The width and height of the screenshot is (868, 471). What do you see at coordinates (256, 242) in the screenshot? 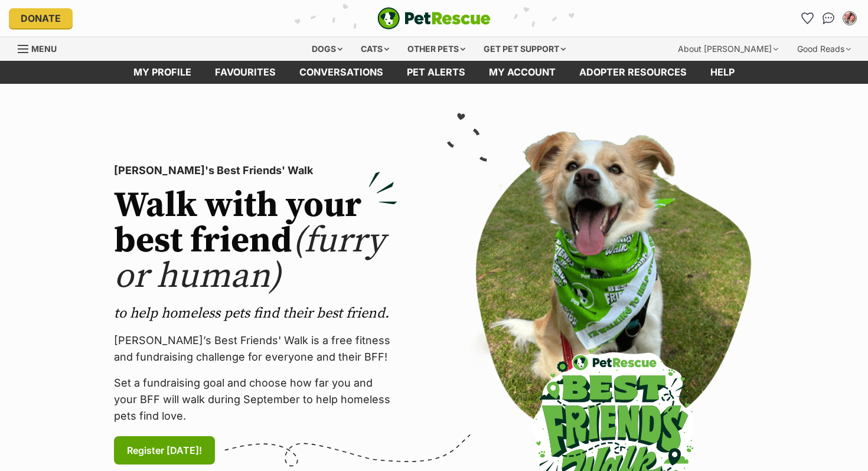
I see `h2: Walk with your best friend` at bounding box center [256, 242].